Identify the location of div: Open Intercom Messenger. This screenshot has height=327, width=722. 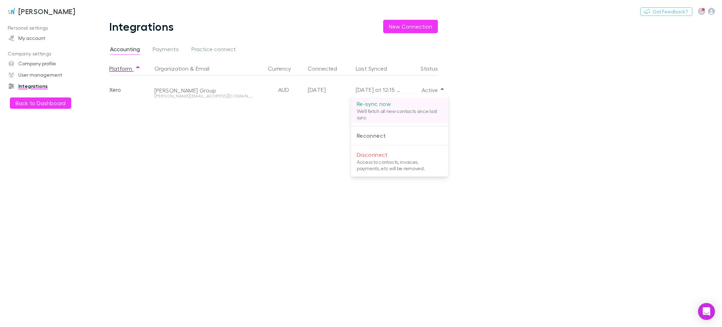
(707, 311).